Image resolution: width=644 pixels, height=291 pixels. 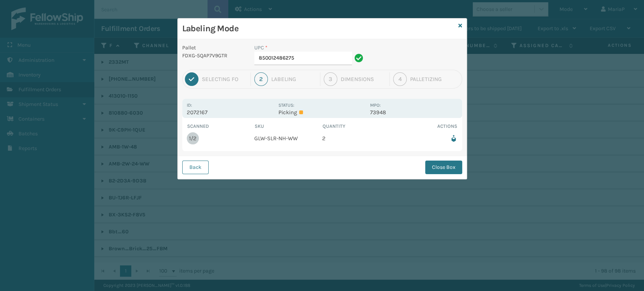 I want to click on label: UPC, so click(x=261, y=47).